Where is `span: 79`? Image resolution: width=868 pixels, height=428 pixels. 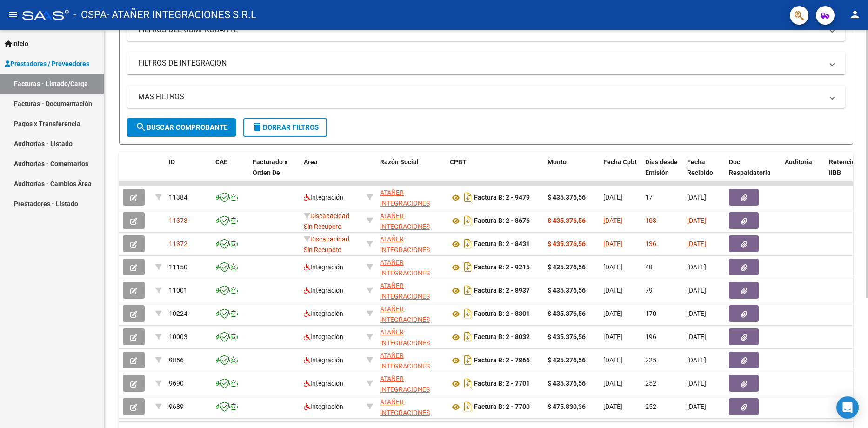 span: 79 is located at coordinates (649, 290).